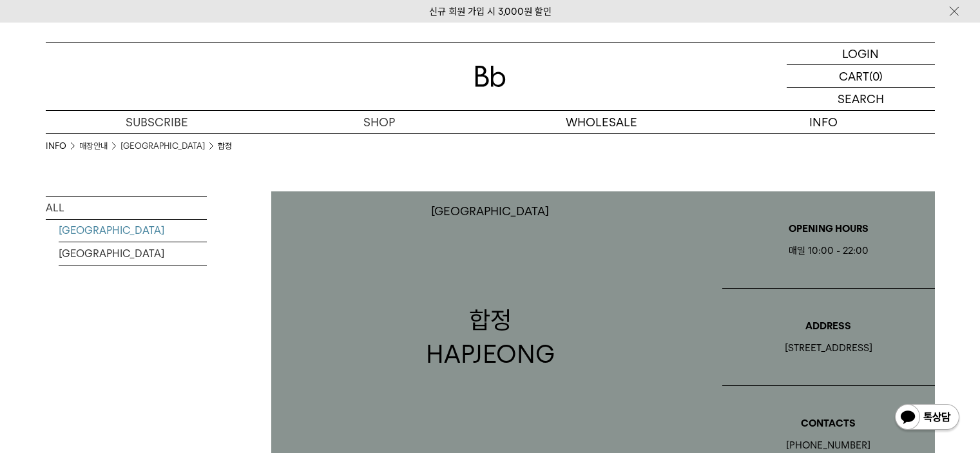  What do you see at coordinates (379, 122) in the screenshot?
I see `p: SHOP` at bounding box center [379, 122].